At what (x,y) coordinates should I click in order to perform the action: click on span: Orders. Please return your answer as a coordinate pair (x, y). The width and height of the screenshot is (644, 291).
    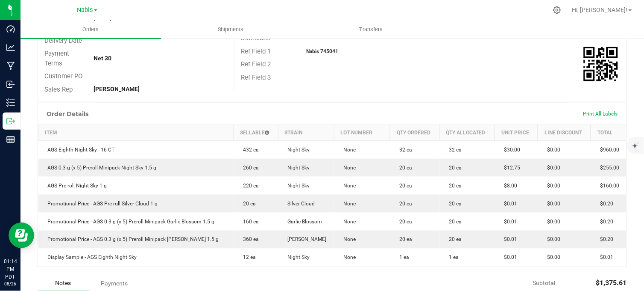
    Looking at the image, I should click on (91, 29).